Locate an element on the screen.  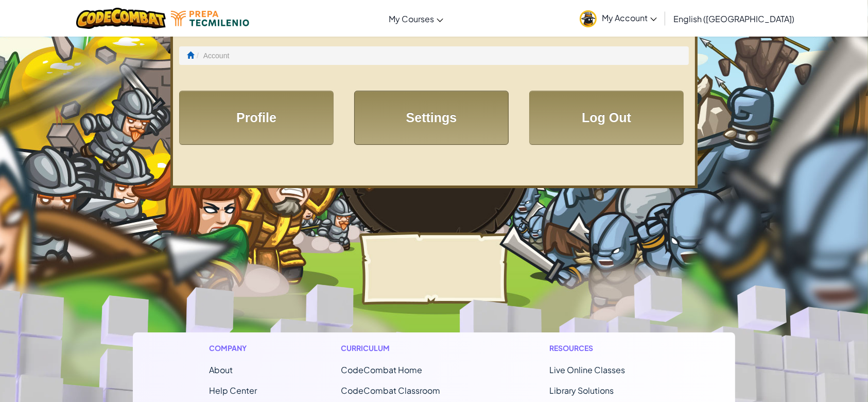
a: My Courses is located at coordinates (416, 19).